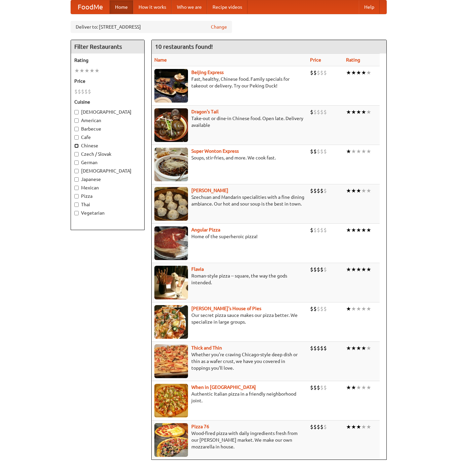 The image size is (457, 476). I want to click on b: Flavia, so click(198, 269).